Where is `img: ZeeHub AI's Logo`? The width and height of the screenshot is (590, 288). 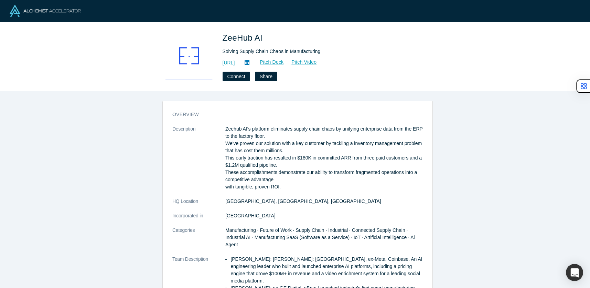
img: ZeeHub AI's Logo is located at coordinates (189, 56).